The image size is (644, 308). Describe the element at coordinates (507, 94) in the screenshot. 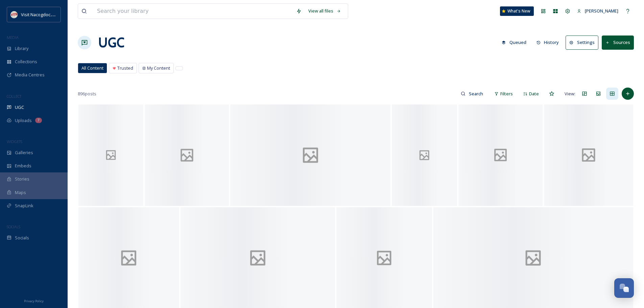

I see `span: Filters` at that location.